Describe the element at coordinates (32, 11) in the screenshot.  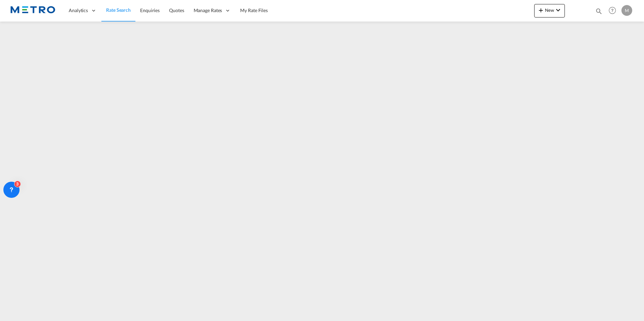
I see `img: 25181f208a6c11efa6aa1bf80d4cef53.png` at that location.